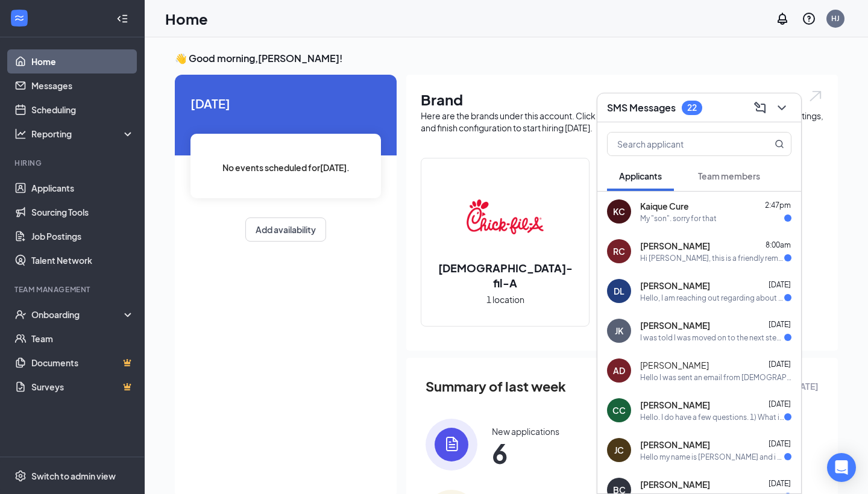 The width and height of the screenshot is (868, 494). What do you see at coordinates (82, 212) in the screenshot?
I see `a: Sourcing Tools` at bounding box center [82, 212].